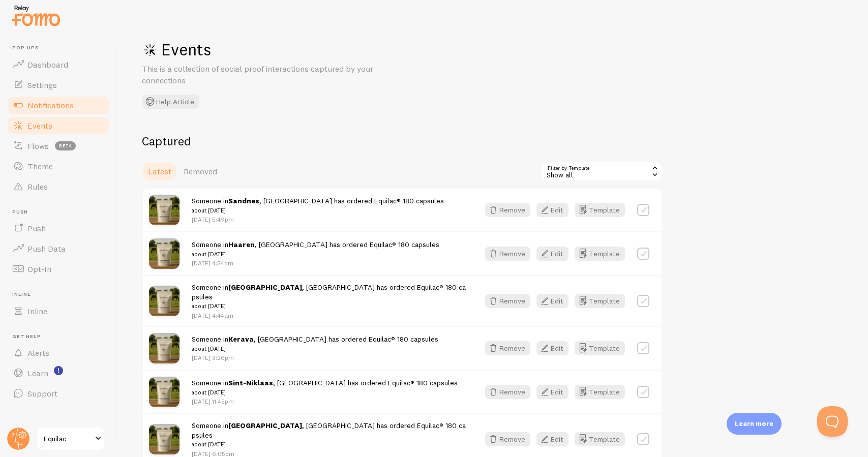  I want to click on span: Dashboard, so click(48, 65).